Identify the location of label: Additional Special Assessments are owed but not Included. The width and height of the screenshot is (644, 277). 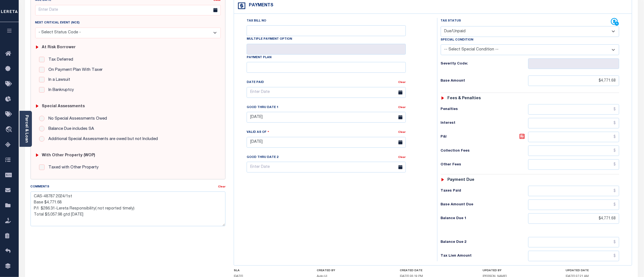
(102, 139).